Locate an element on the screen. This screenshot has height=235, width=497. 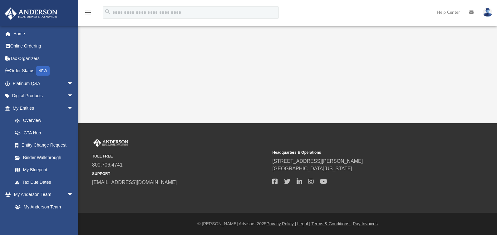
a: My Anderson Teamarrow_drop_down is located at coordinates (42, 195).